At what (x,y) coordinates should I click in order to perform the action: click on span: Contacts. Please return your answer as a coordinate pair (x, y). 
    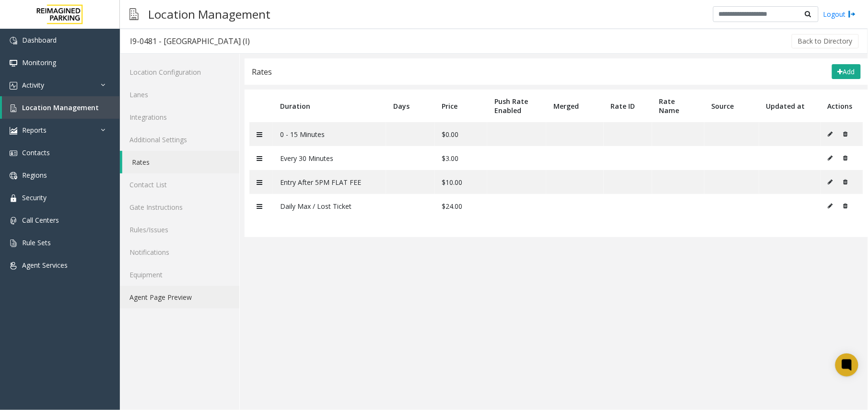
    Looking at the image, I should click on (36, 152).